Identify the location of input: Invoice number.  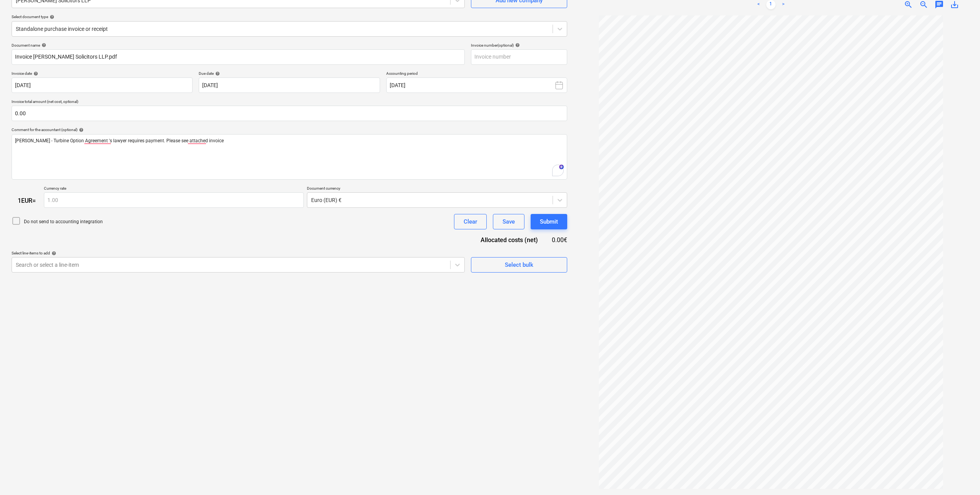
(519, 57).